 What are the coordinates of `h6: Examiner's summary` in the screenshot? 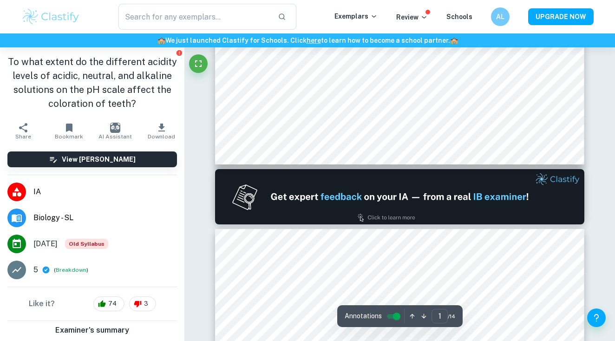 It's located at (92, 330).